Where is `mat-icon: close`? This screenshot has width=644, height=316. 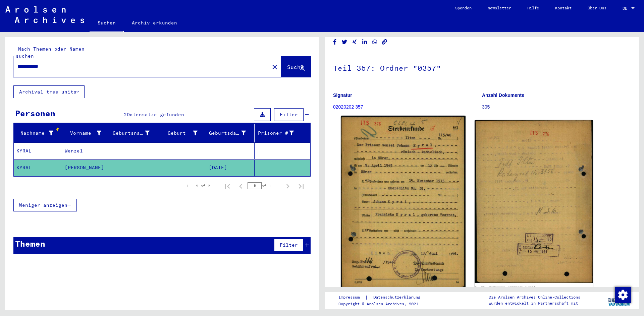 mat-icon: close is located at coordinates (275, 67).